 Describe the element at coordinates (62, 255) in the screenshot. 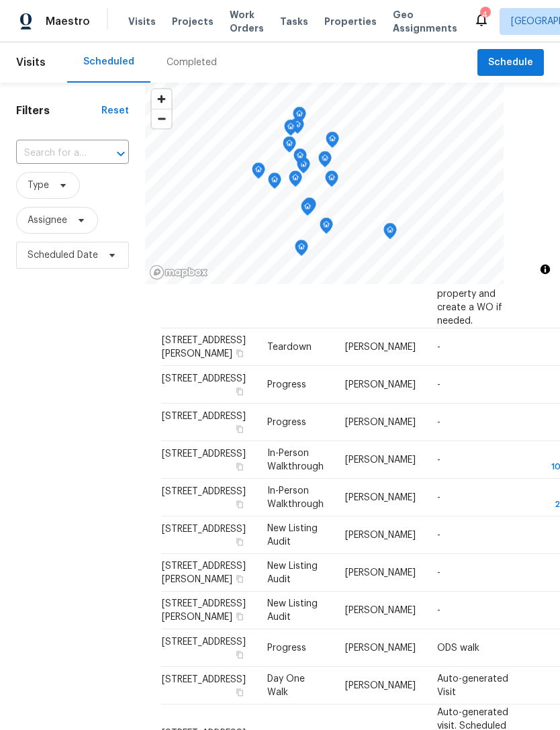

I see `span: Scheduled Date` at that location.